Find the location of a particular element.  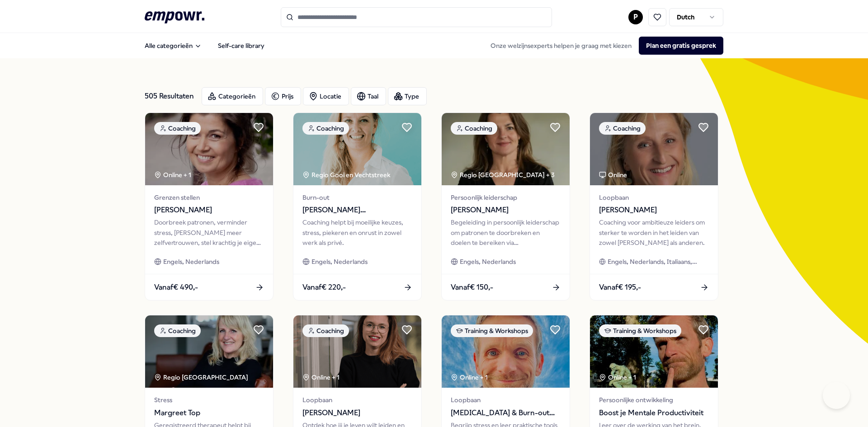

span: Persoonlijk leiderschap is located at coordinates (505, 197).